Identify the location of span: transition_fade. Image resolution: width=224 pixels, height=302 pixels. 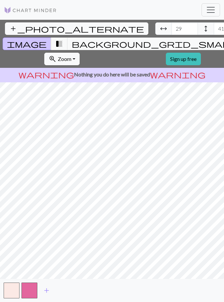
(59, 44).